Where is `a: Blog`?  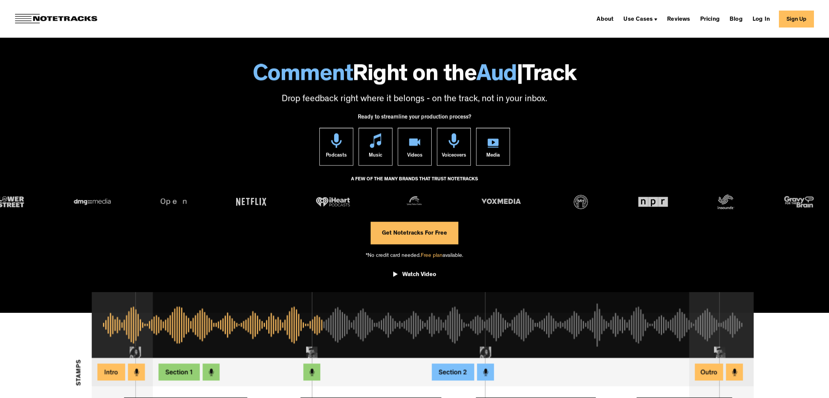
a: Blog is located at coordinates (736, 19).